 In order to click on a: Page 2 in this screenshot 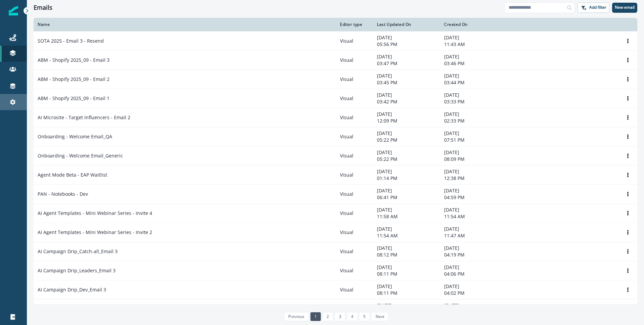, I will do `click(327, 316)`.